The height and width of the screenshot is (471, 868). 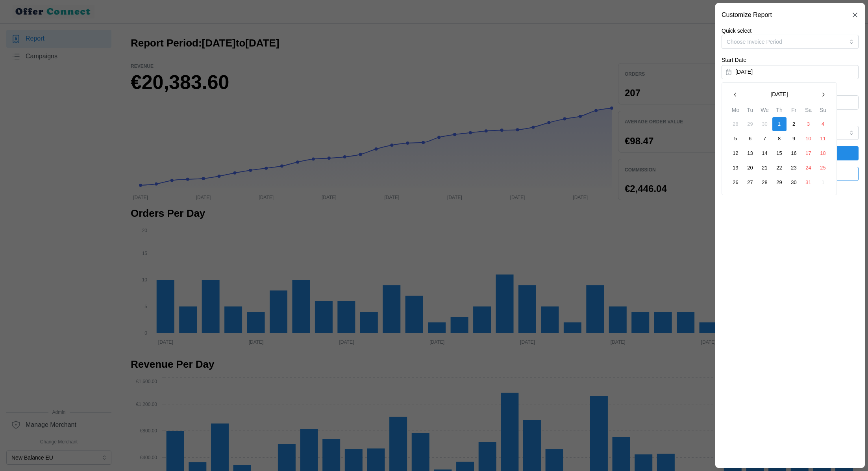 I want to click on button: 30 April 2025, so click(x=764, y=124).